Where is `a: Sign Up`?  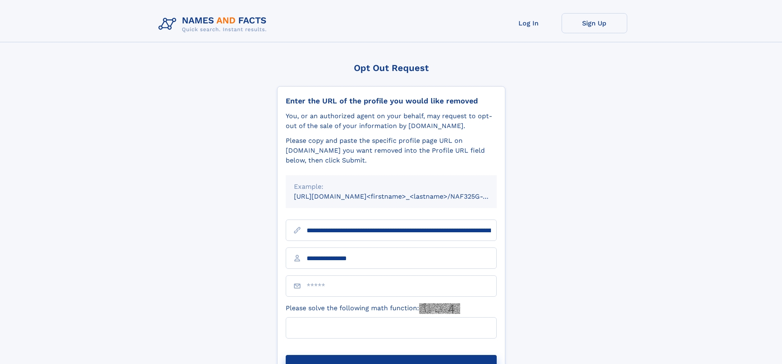
a: Sign Up is located at coordinates (594, 23).